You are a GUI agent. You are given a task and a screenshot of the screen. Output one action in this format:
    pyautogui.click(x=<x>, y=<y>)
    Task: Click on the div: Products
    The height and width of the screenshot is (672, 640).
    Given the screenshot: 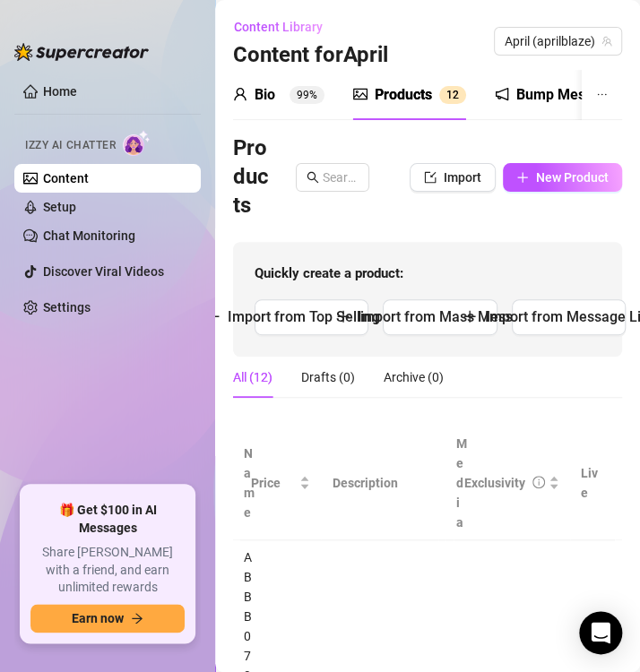 What is the action you would take?
    pyautogui.click(x=403, y=95)
    